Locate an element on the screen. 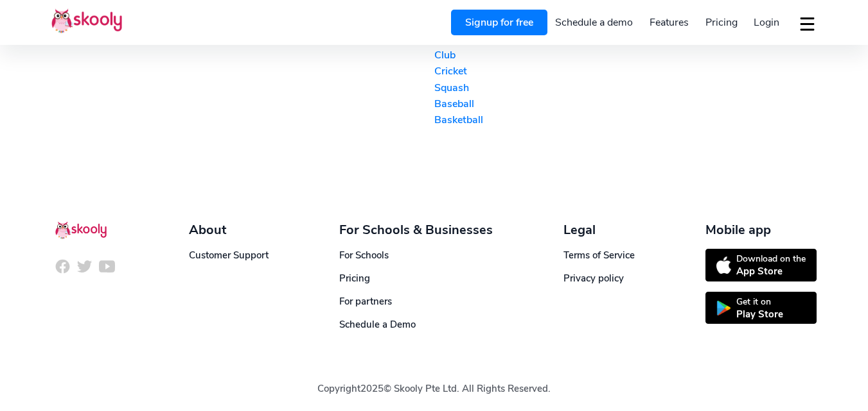  a: Squash is located at coordinates (530, 88).